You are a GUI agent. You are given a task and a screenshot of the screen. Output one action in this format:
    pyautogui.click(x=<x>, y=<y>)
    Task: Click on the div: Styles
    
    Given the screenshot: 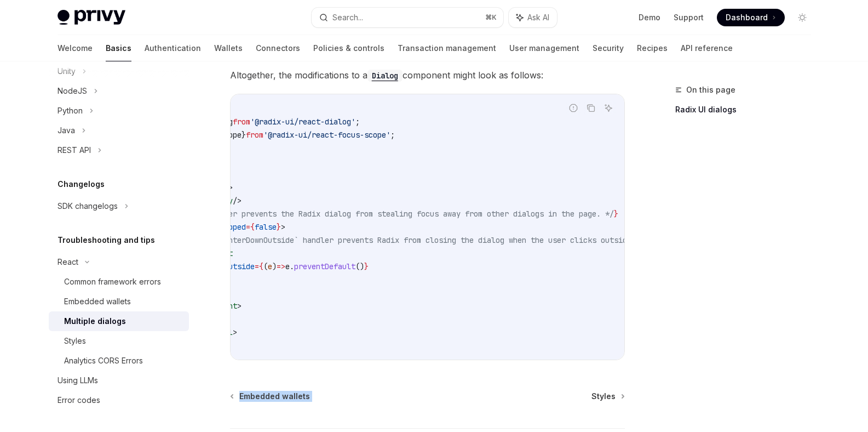 What is the action you would take?
    pyautogui.click(x=75, y=341)
    